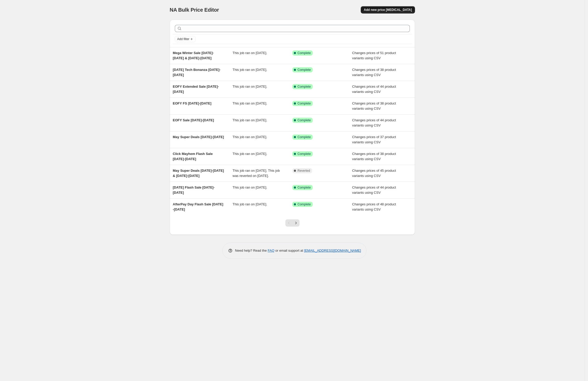  Describe the element at coordinates (374, 173) in the screenshot. I see `span: Changes prices of 45 product variants using CSV` at that location.